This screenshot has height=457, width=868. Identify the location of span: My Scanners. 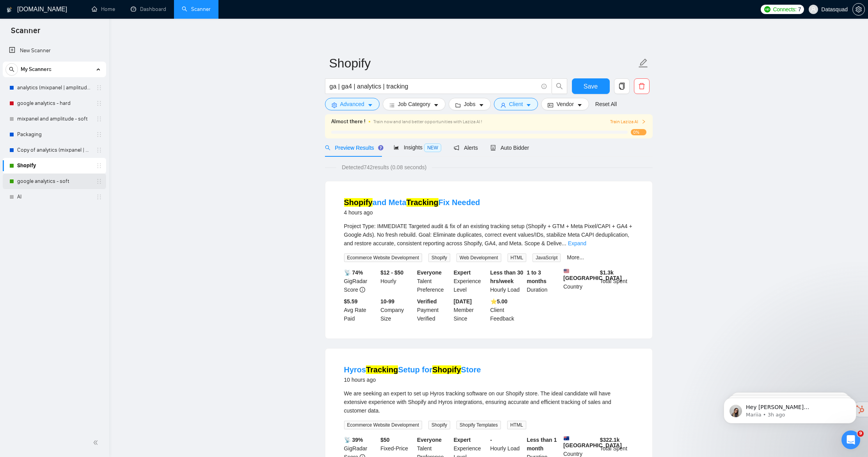
(36, 69).